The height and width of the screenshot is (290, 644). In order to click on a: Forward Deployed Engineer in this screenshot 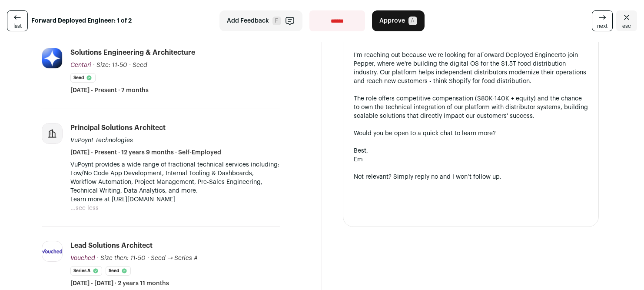, I will do `click(520, 55)`.